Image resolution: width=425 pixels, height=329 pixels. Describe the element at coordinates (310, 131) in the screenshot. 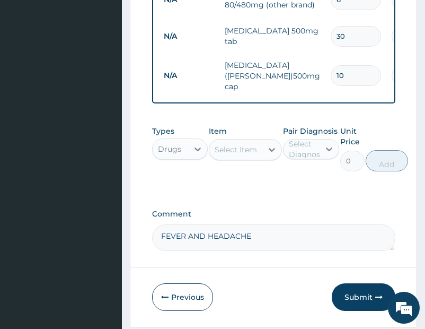

I see `label: Pair Diagnosis` at that location.